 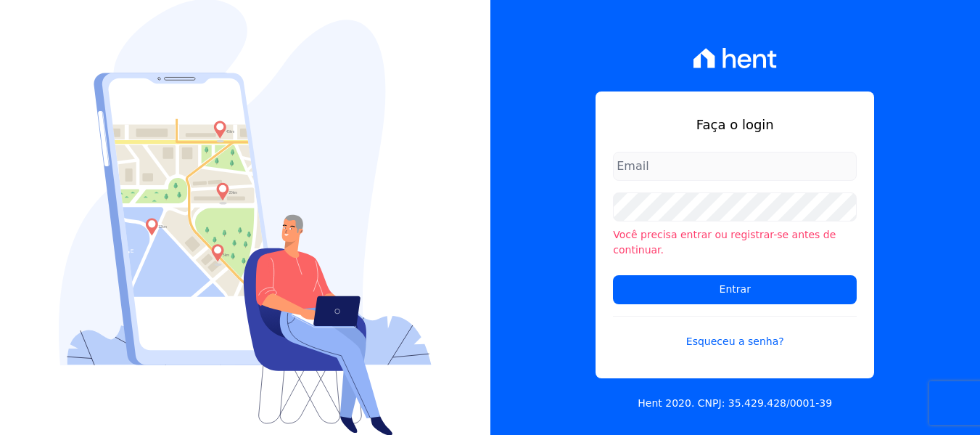 I want to click on input: Entrar, so click(x=735, y=289).